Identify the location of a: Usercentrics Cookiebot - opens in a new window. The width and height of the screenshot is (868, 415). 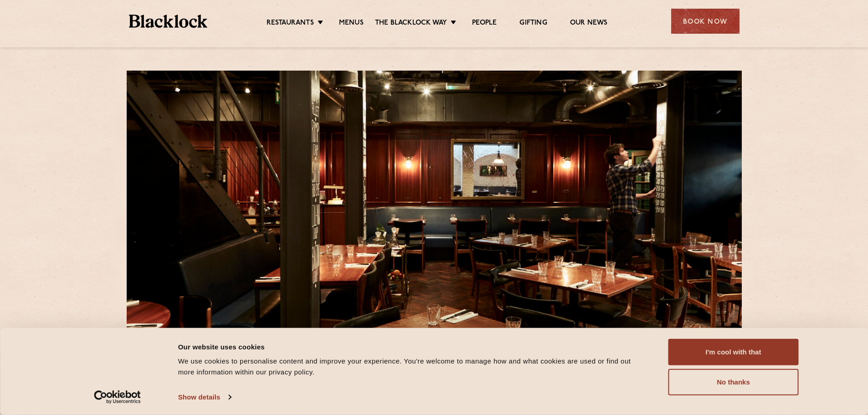
(117, 397).